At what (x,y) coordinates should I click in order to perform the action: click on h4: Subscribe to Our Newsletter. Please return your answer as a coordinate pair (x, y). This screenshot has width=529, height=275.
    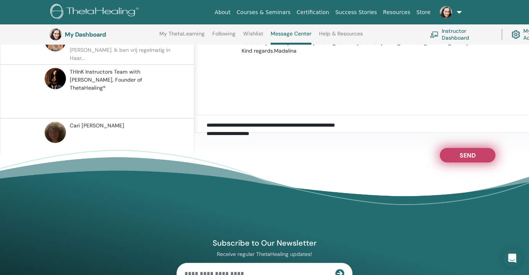
    Looking at the image, I should click on (265, 243).